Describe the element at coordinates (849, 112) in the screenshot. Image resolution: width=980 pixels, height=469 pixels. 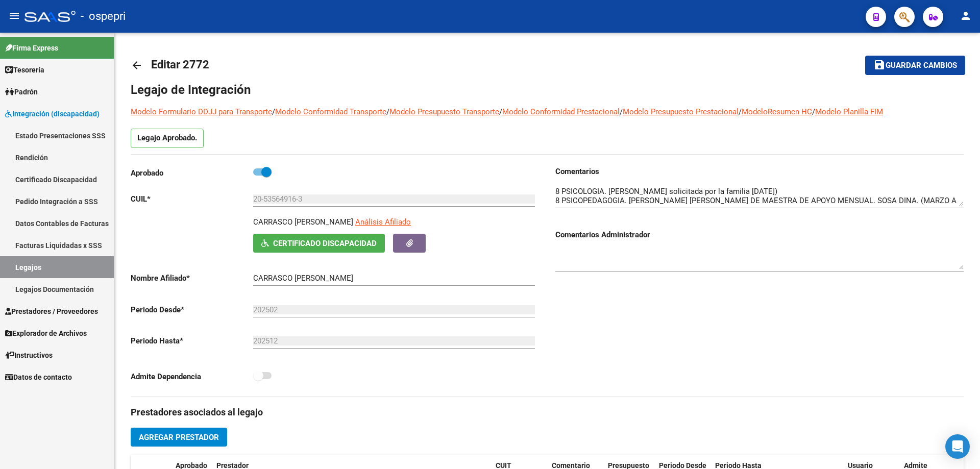
I see `a: Modelo Planilla FIM` at that location.